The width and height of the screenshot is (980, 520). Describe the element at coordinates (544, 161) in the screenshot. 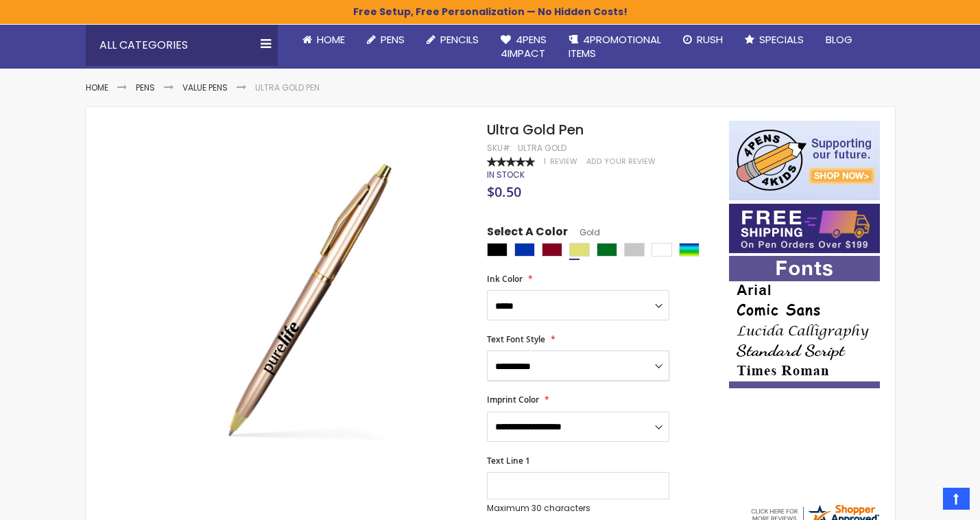

I see `span: 1` at that location.